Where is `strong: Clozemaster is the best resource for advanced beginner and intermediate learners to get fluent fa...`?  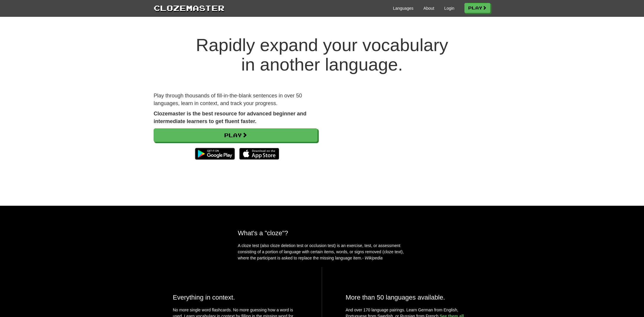
strong: Clozemaster is the best resource for advanced beginner and intermediate learners to get fluent fa... is located at coordinates (230, 117).